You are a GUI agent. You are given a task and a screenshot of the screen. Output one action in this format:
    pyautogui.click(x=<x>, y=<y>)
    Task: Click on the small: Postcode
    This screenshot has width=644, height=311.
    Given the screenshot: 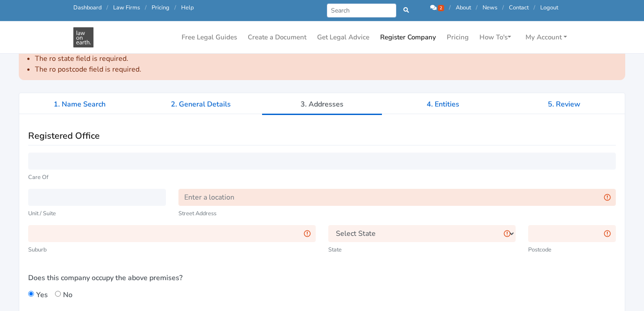 What is the action you would take?
    pyautogui.click(x=572, y=250)
    